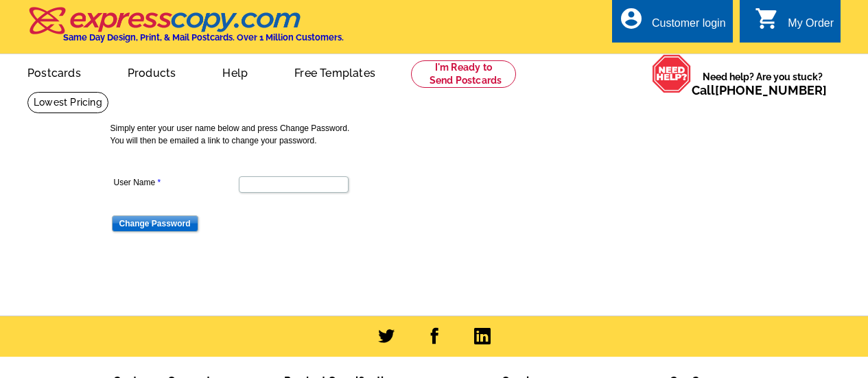 Image resolution: width=868 pixels, height=378 pixels. Describe the element at coordinates (185, 29) in the screenshot. I see `a: Same Day Design, Print, & Mail Postcards. Over 1 Million Customers.` at that location.